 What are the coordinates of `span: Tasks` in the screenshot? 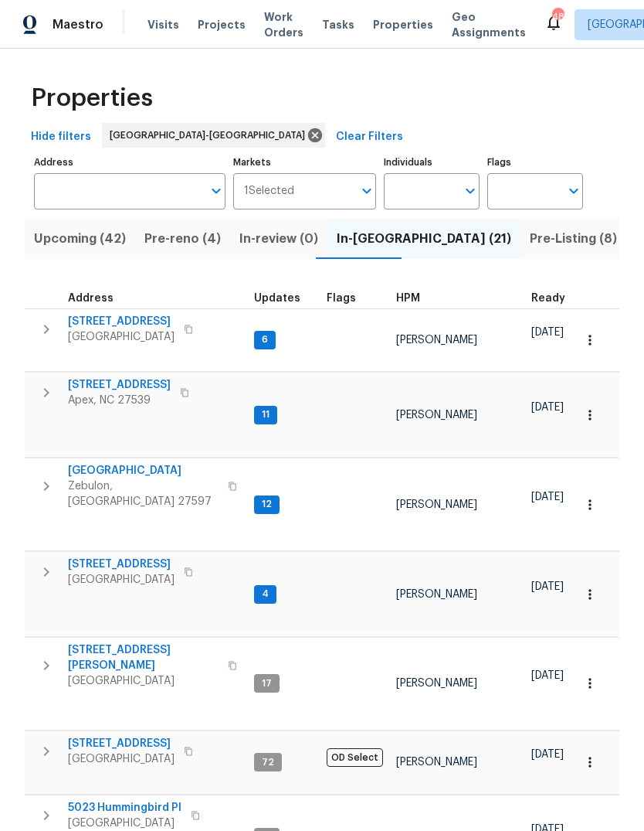 It's located at (338, 25).